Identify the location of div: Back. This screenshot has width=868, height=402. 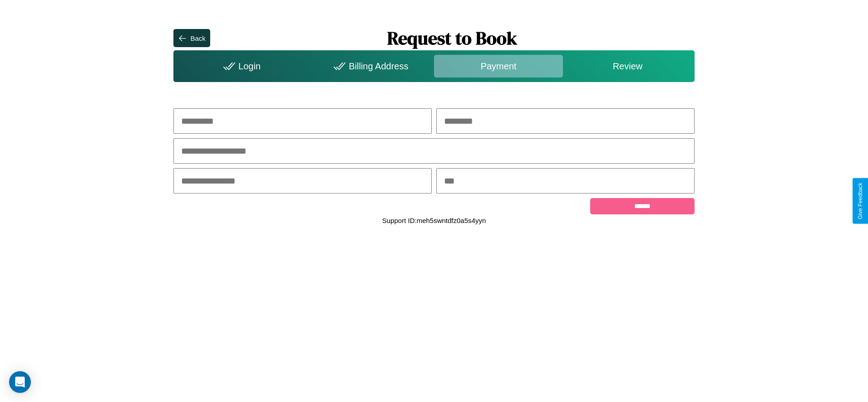
(198, 38).